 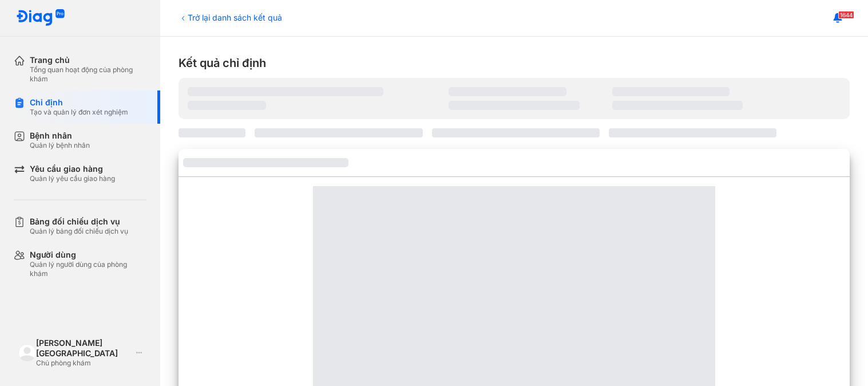 What do you see at coordinates (72, 169) in the screenshot?
I see `div: Yêu cầu giao hàng` at bounding box center [72, 169].